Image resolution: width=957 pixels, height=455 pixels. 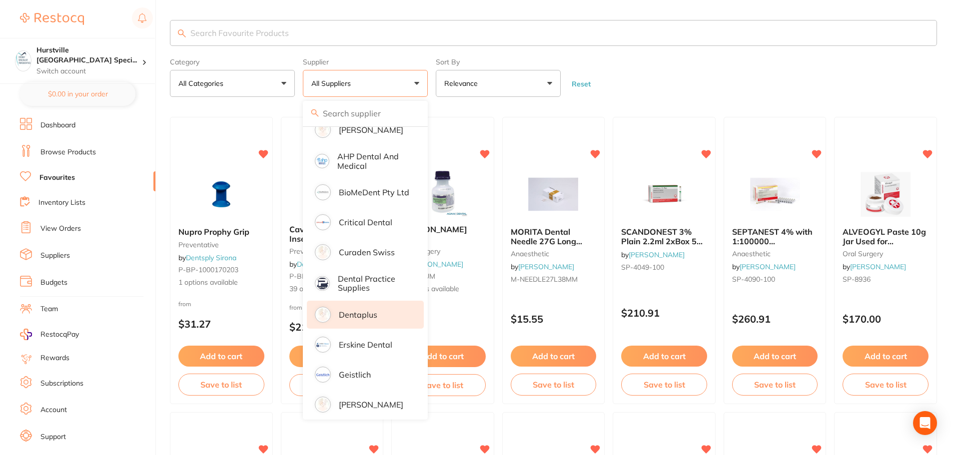 I want to click on span: P-BP-1000170203, so click(x=208, y=270).